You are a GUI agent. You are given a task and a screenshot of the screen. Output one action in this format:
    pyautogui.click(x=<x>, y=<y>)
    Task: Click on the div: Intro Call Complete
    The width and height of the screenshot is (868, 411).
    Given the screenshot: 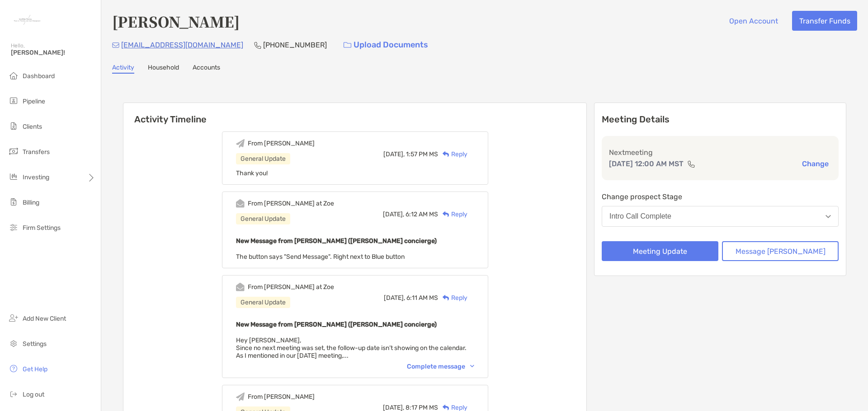 What is the action you would take?
    pyautogui.click(x=640, y=217)
    